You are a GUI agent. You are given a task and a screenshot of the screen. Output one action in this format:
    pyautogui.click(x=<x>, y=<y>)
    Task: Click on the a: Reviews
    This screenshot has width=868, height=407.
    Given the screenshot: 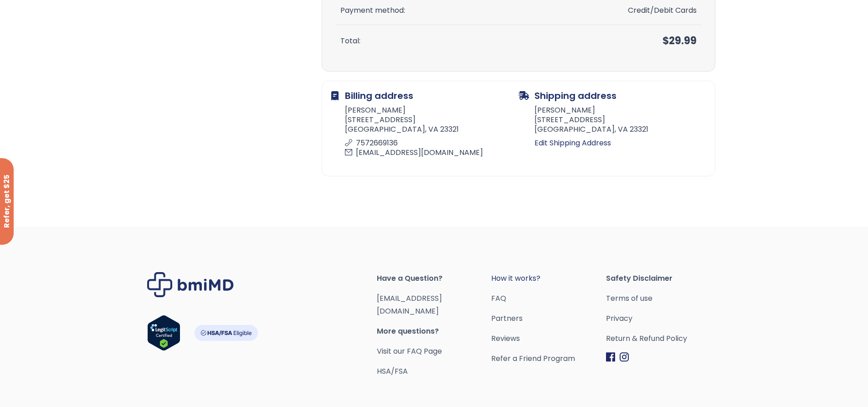 What is the action you would take?
    pyautogui.click(x=549, y=339)
    